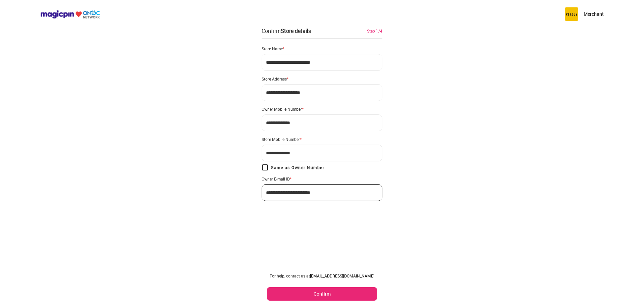  What do you see at coordinates (322, 139) in the screenshot?
I see `div: Store Mobile Number` at bounding box center [322, 139].